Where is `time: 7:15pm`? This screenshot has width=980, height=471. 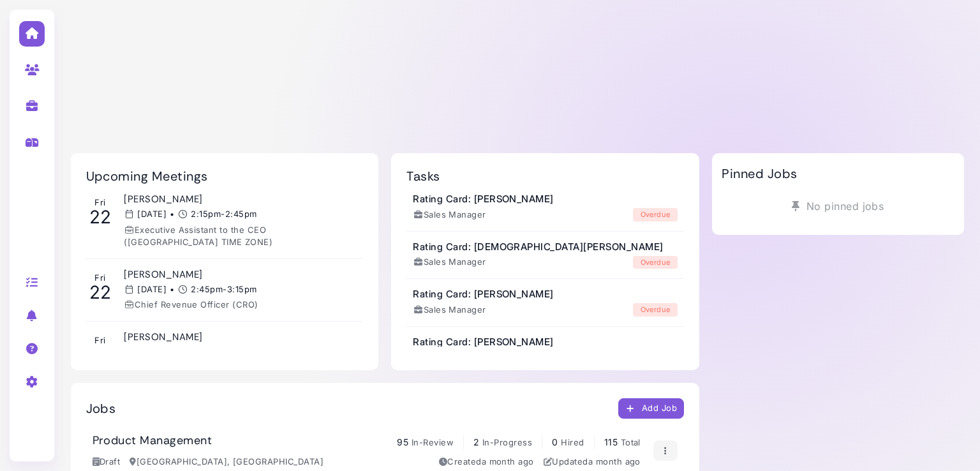 time: 7:15pm is located at coordinates (242, 352).